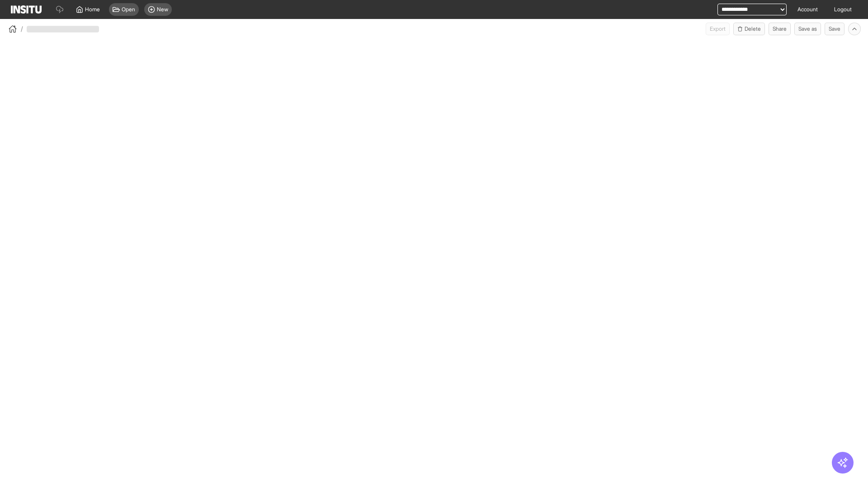 This screenshot has height=488, width=868. What do you see at coordinates (717, 29) in the screenshot?
I see `span: Can currently only export from Insights reports.` at bounding box center [717, 29].